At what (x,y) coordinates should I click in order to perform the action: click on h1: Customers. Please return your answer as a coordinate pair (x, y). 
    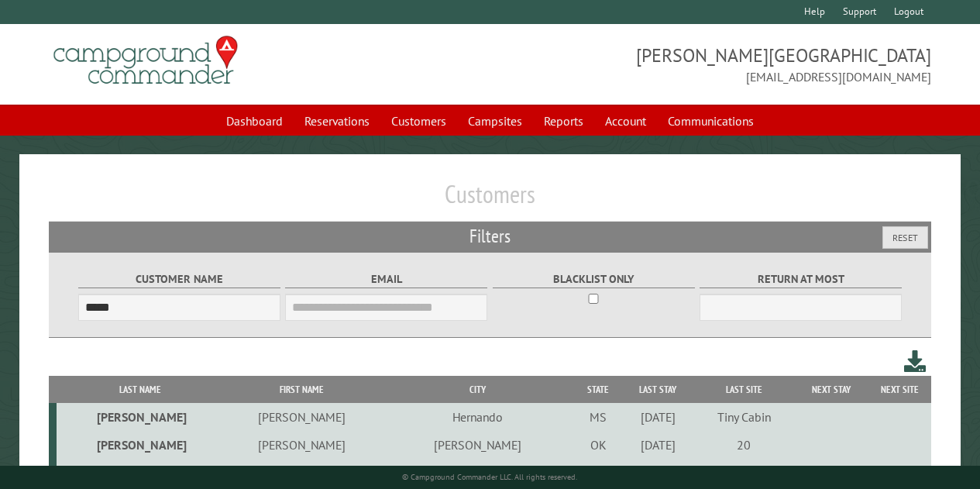
    Looking at the image, I should click on (490, 200).